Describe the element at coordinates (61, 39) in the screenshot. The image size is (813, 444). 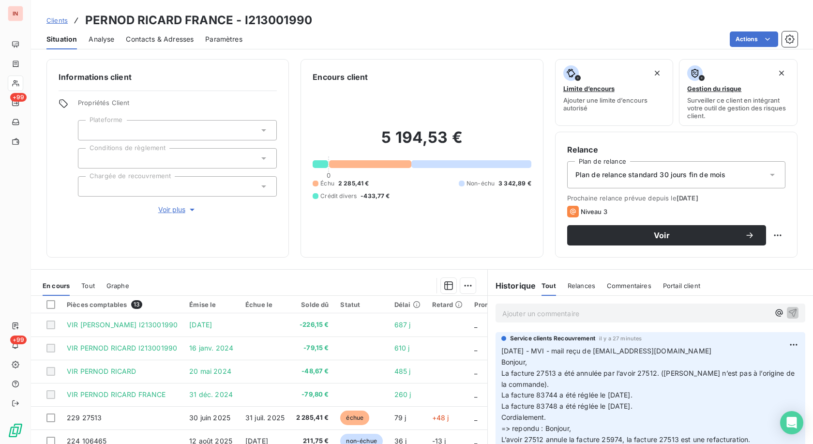
I see `span: Situation` at that location.